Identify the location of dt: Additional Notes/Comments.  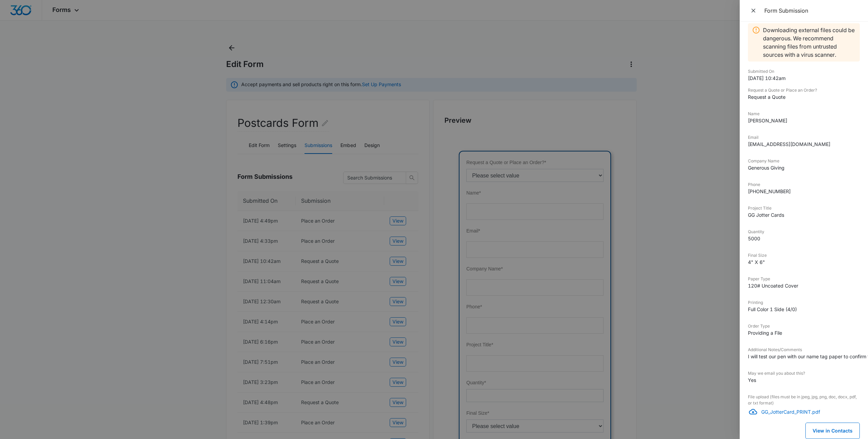
(803, 350).